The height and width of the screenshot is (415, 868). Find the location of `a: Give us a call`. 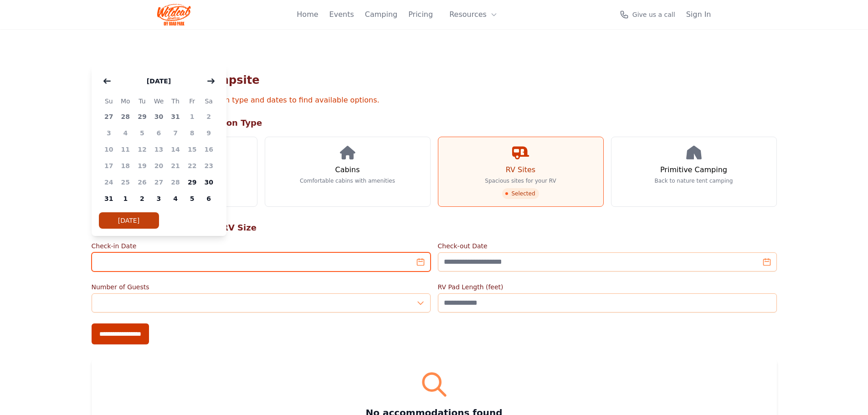

a: Give us a call is located at coordinates (647, 15).